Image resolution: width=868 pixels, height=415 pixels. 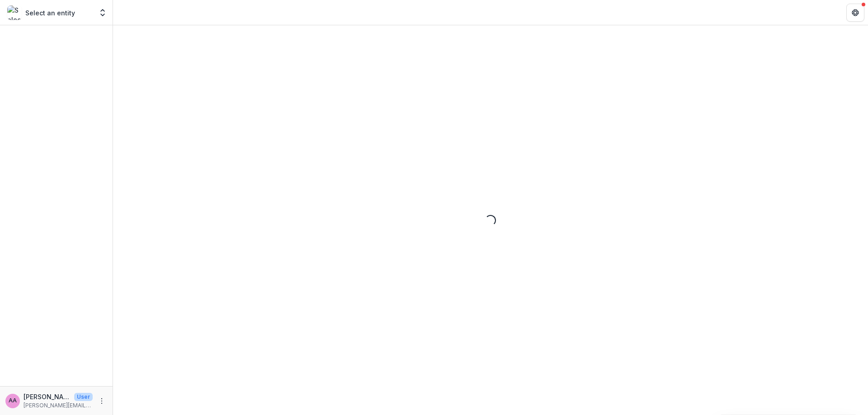 I want to click on img: Select an entity, so click(x=14, y=13).